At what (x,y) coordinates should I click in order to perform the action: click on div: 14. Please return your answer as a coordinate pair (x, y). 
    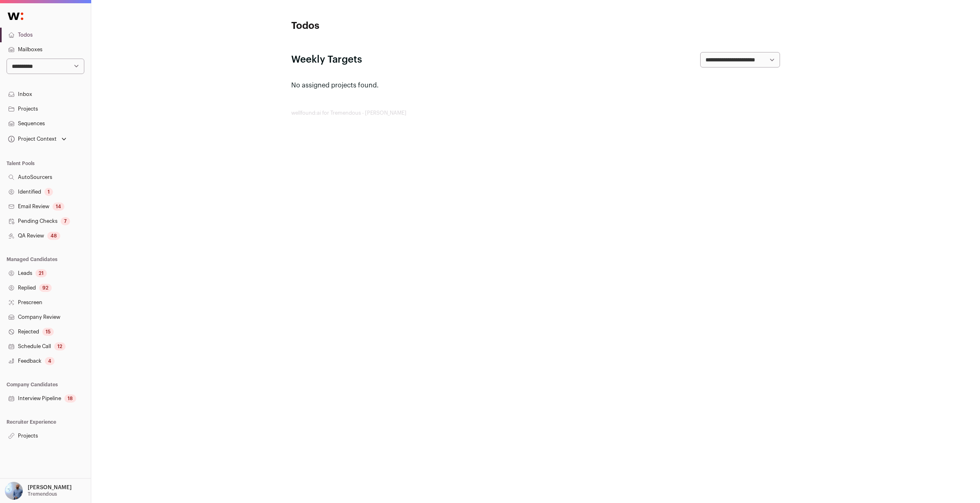
    Looking at the image, I should click on (58, 207).